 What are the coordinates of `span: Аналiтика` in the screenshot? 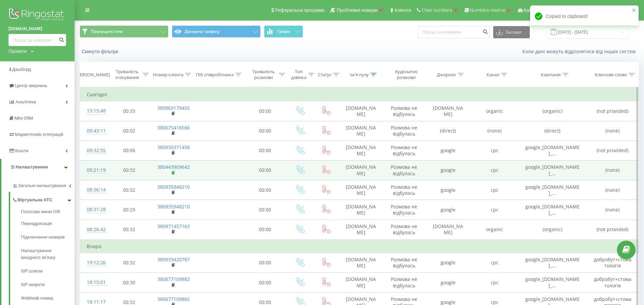 It's located at (26, 102).